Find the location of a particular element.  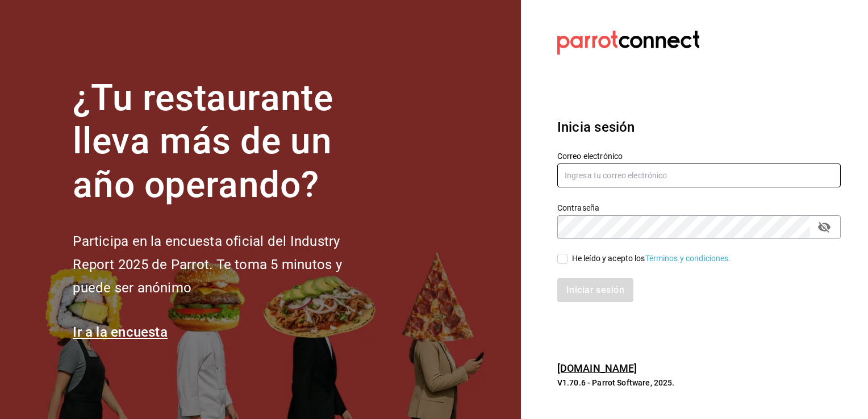

button: passwordField is located at coordinates (824, 227).